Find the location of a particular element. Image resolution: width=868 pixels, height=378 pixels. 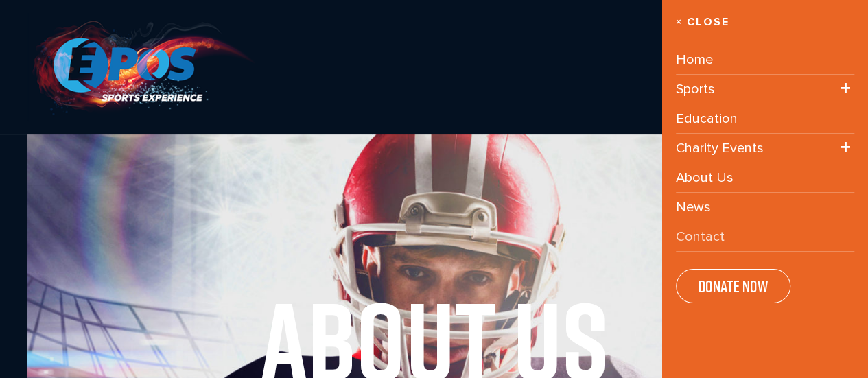

a: Contact is located at coordinates (700, 236).